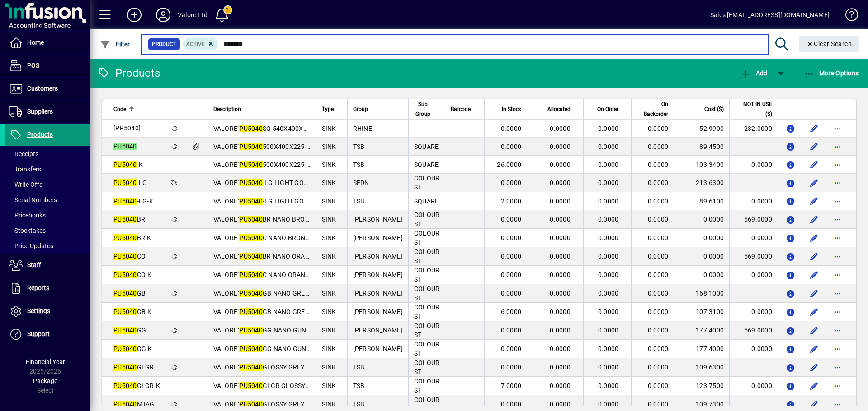 The image size is (868, 411). I want to click on a: Knowledge Base, so click(847, 16).